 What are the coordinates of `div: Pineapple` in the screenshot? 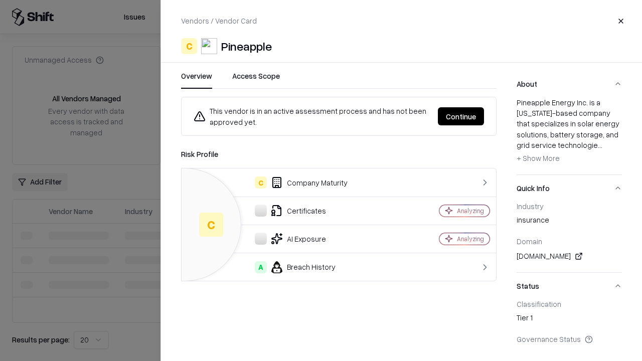 It's located at (246, 46).